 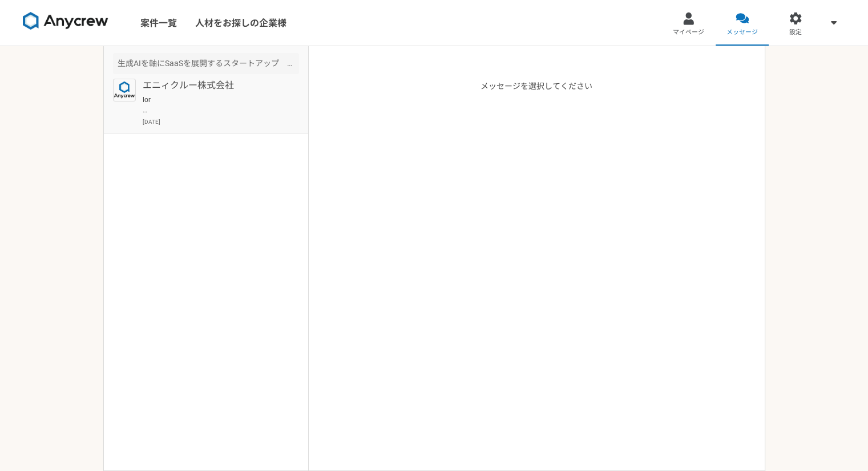 What do you see at coordinates (125, 90) in the screenshot?
I see `img: logo_text_blue_01.png` at bounding box center [125, 90].